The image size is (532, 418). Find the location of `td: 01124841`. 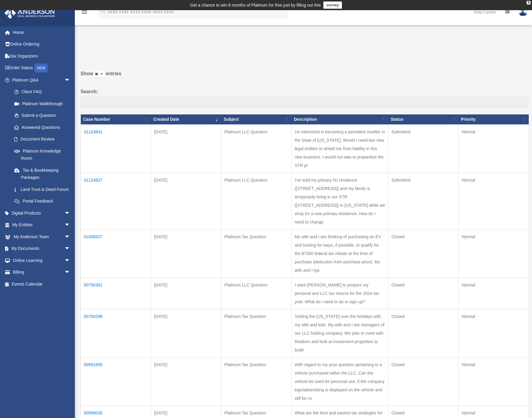

td: 01124841 is located at coordinates (116, 148).